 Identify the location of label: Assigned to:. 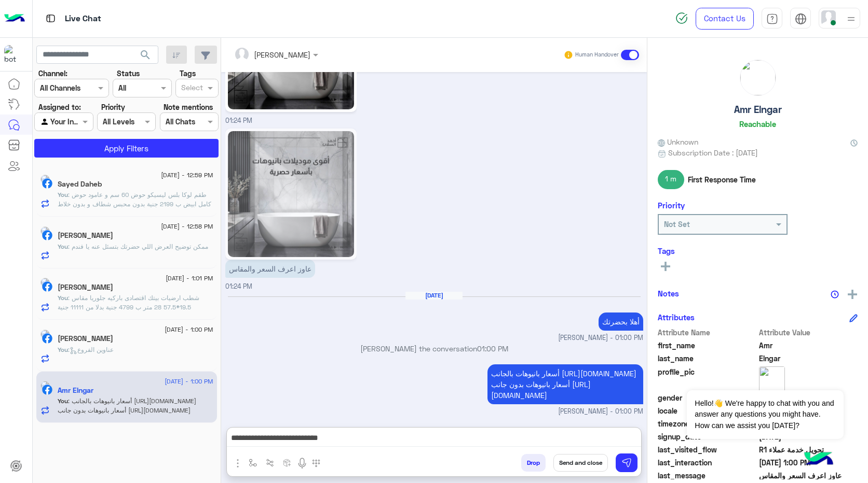
(60, 107).